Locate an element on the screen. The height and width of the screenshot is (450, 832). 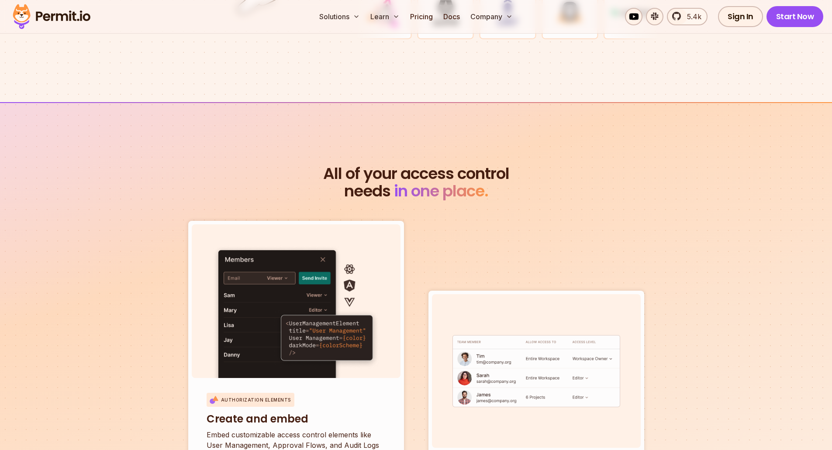
a: Pricing is located at coordinates (421, 17).